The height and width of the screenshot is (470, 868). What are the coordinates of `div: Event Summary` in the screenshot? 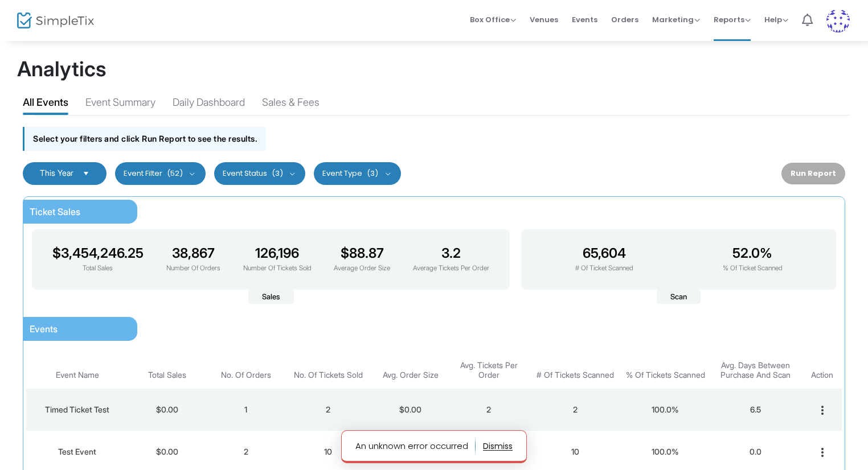 It's located at (120, 104).